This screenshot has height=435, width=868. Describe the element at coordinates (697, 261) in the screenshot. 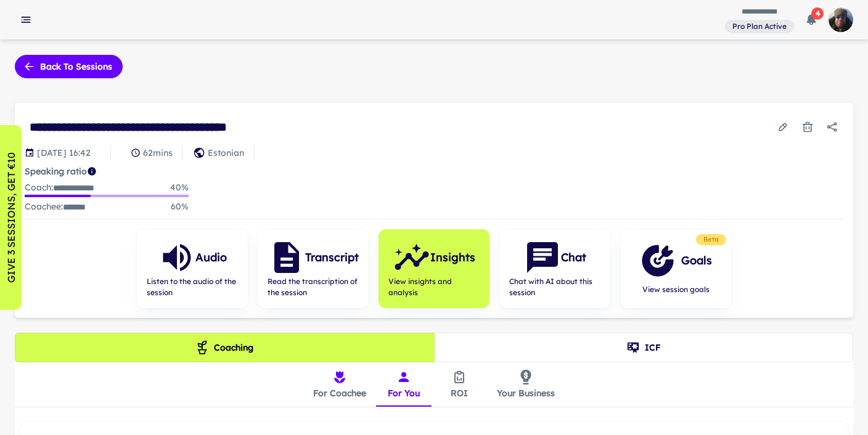

I see `h6: Goals` at that location.